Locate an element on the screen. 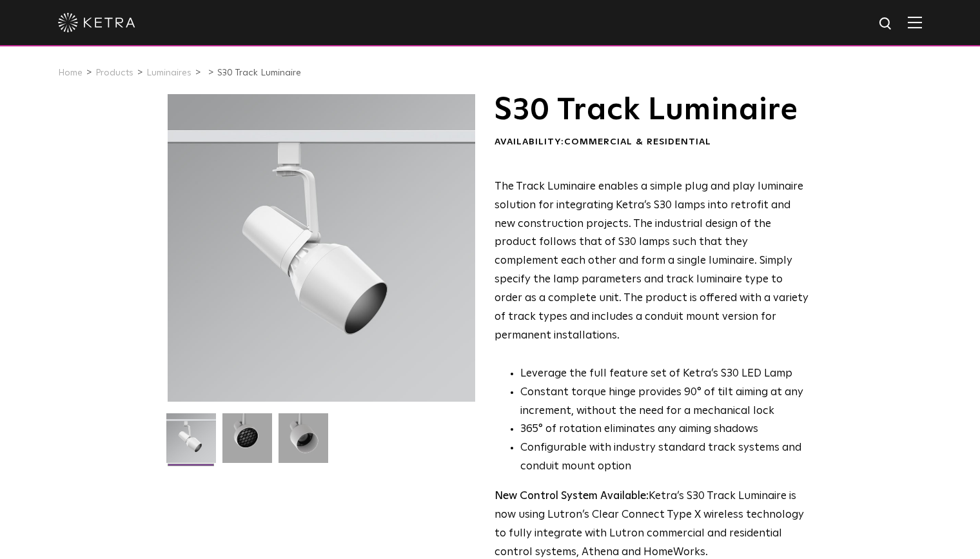 This screenshot has width=980, height=559. a: Home is located at coordinates (70, 73).